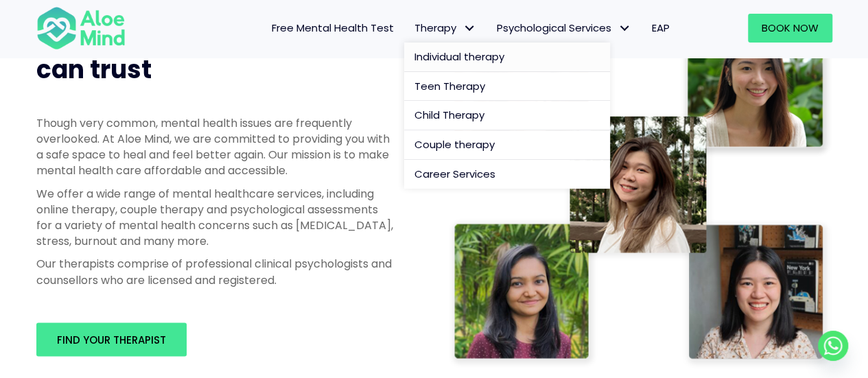  Describe the element at coordinates (449, 115) in the screenshot. I see `span: Child Therapy` at that location.